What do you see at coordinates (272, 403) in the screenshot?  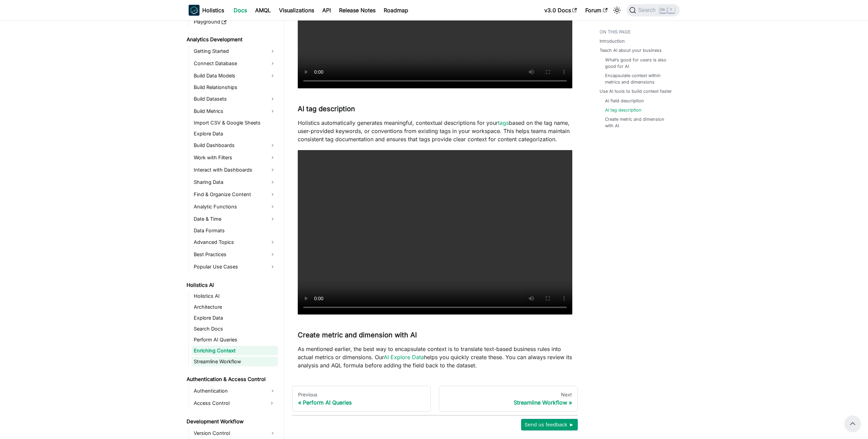 I see `button: Expand sidebar category 'Access Control'` at bounding box center [272, 403].